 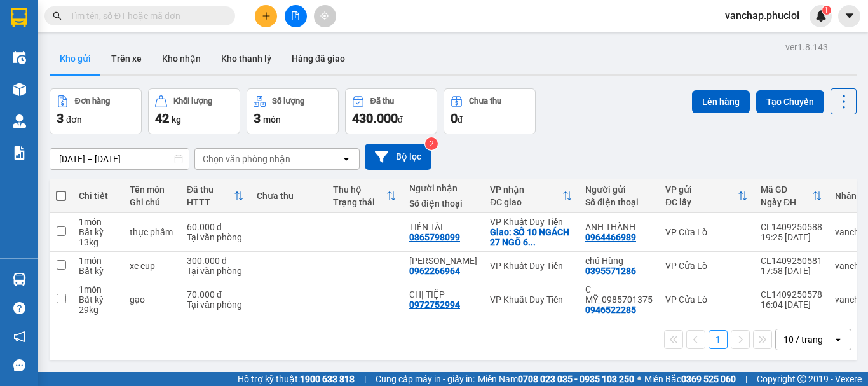 What do you see at coordinates (790, 102) in the screenshot?
I see `button: Tạo Chuyến` at bounding box center [790, 102].